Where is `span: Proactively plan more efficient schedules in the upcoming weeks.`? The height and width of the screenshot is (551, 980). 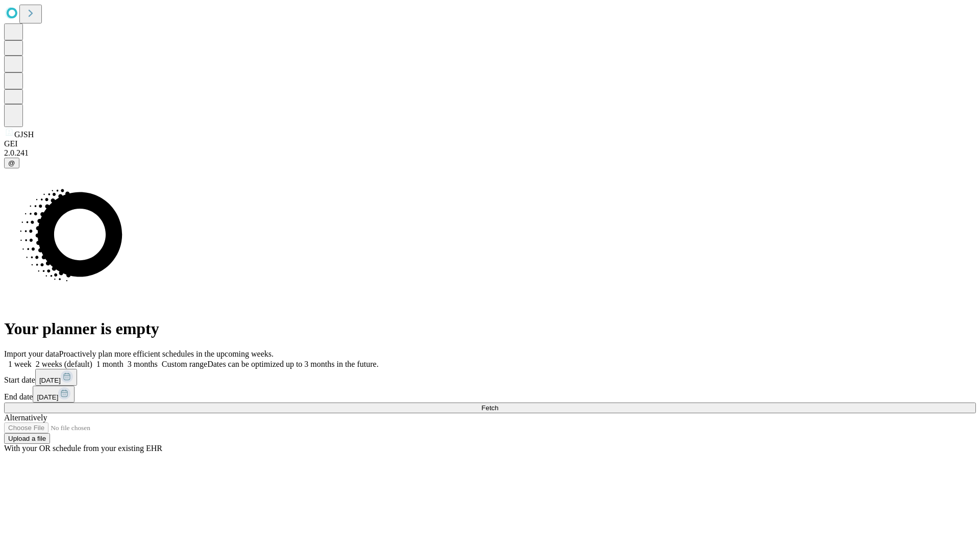
span: Proactively plan more efficient schedules in the upcoming weeks. is located at coordinates (166, 354).